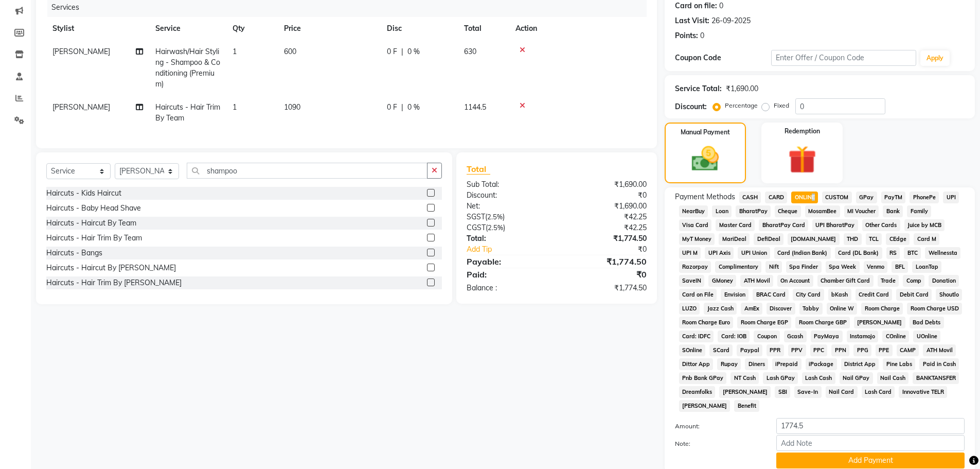 This screenshot has height=469, width=980. What do you see at coordinates (856, 378) in the screenshot?
I see `span: Nail GPay` at bounding box center [856, 378].